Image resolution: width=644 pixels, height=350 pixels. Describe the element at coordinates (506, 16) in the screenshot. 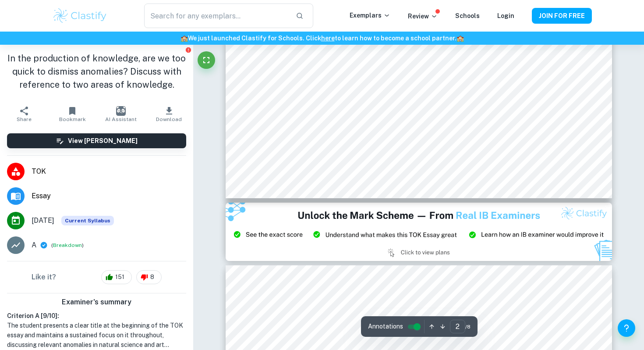

I see `a: Login` at that location.